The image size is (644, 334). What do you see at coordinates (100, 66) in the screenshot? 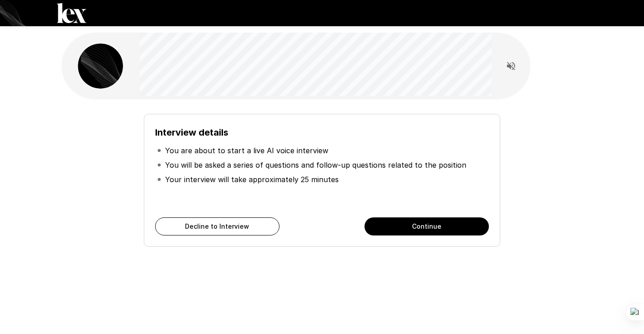
I see `img: lex_avatar2.png` at bounding box center [100, 66].